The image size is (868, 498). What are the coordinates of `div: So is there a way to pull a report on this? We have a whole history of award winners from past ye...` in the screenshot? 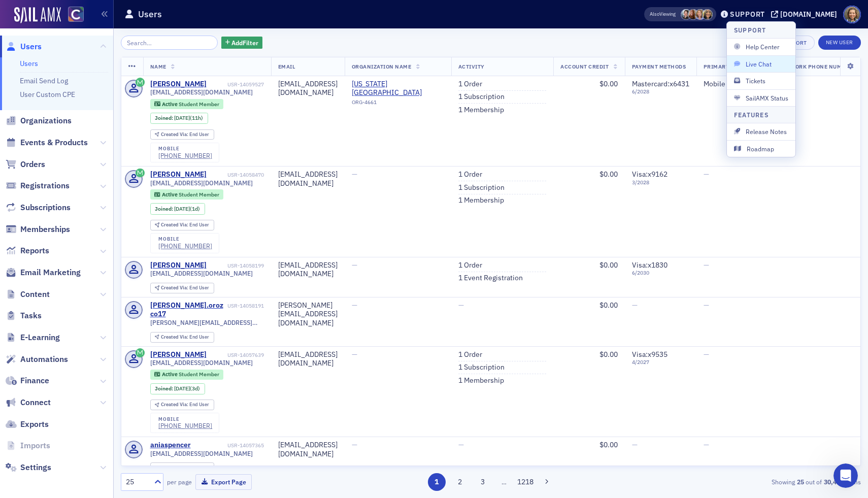 It's located at (116, 334).